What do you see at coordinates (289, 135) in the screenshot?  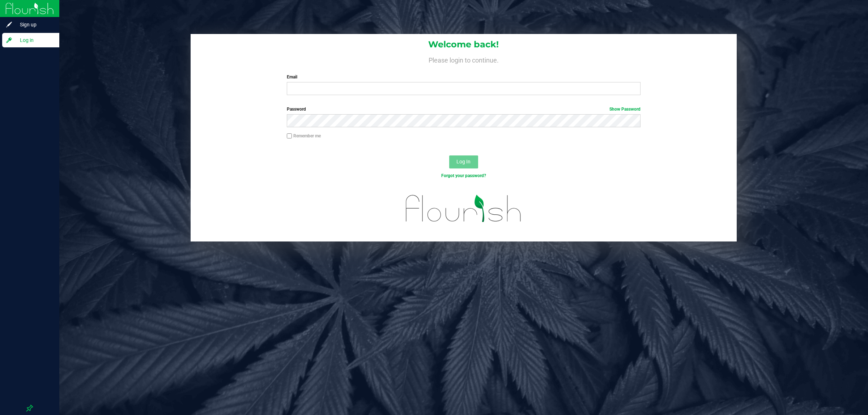 I see `input: Remember me` at bounding box center [289, 135].